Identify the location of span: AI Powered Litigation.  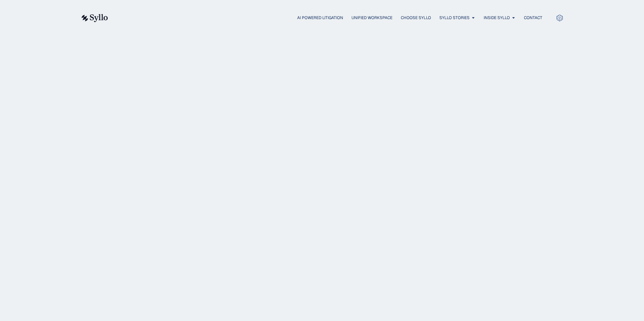
(320, 18).